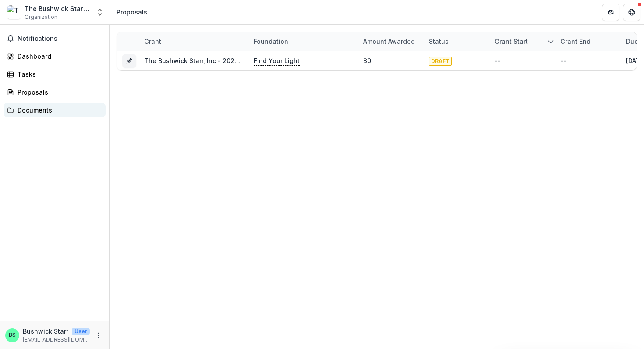 The width and height of the screenshot is (644, 349). Describe the element at coordinates (12, 335) in the screenshot. I see `div: Bushwick Starr` at that location.